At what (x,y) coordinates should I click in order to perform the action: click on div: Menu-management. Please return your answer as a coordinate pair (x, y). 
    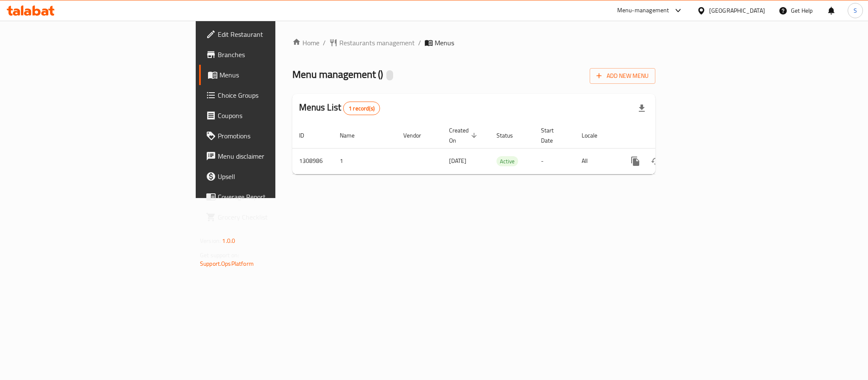
    Looking at the image, I should click on (643, 10).